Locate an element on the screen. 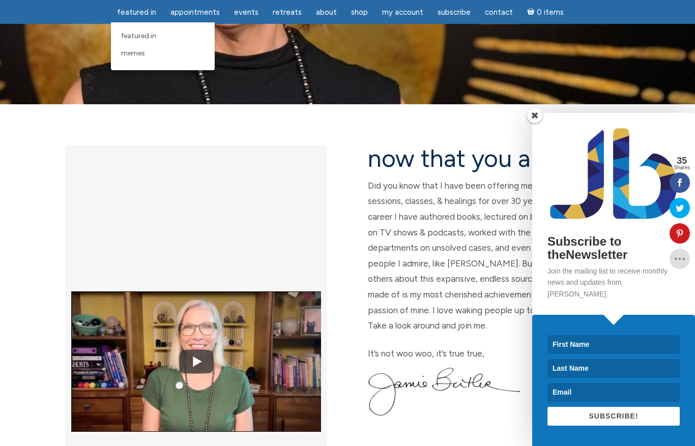 Image resolution: width=695 pixels, height=446 pixels. span: About is located at coordinates (326, 12).